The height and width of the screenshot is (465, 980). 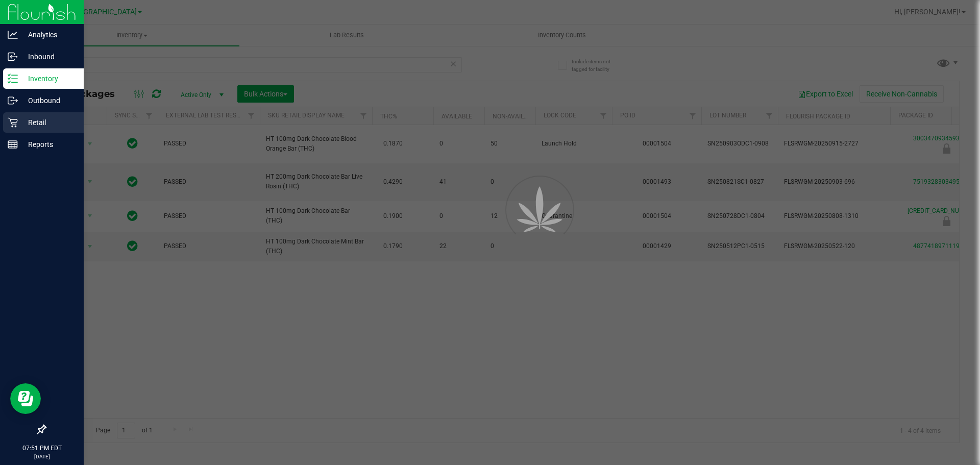 I want to click on inline-svg: Inventory, so click(x=13, y=79).